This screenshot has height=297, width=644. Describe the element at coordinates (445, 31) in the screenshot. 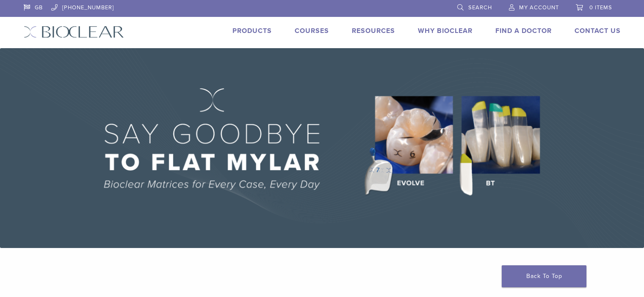

I see `a: Why Bioclear` at that location.